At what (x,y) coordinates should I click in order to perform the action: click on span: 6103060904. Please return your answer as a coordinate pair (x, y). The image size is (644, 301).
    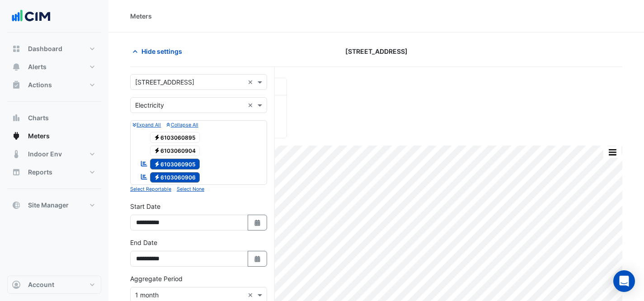
    Looking at the image, I should click on (175, 151).